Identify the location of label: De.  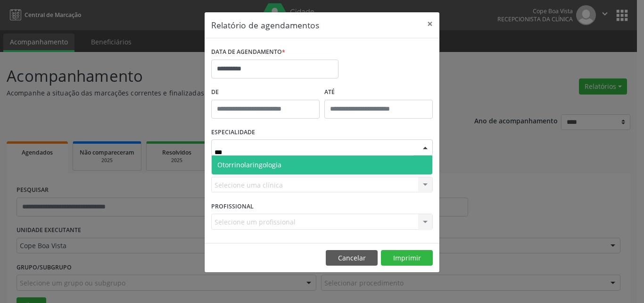
(266, 92).